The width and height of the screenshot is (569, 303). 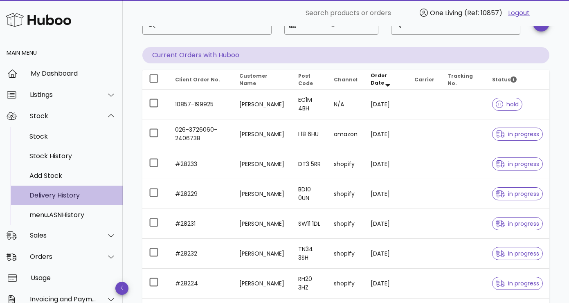 I want to click on td: L18 6HU, so click(x=309, y=134).